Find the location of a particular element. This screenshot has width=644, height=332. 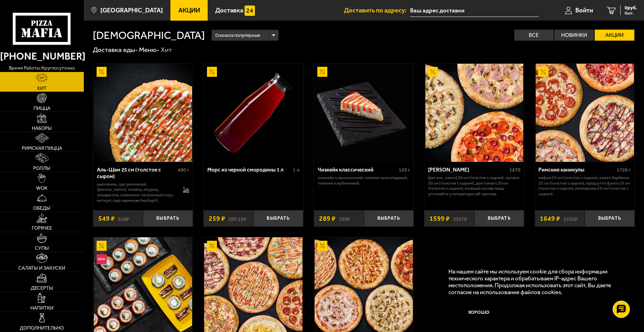

img: Аль-Шам 25 см (толстое с сыром) is located at coordinates (143, 113).